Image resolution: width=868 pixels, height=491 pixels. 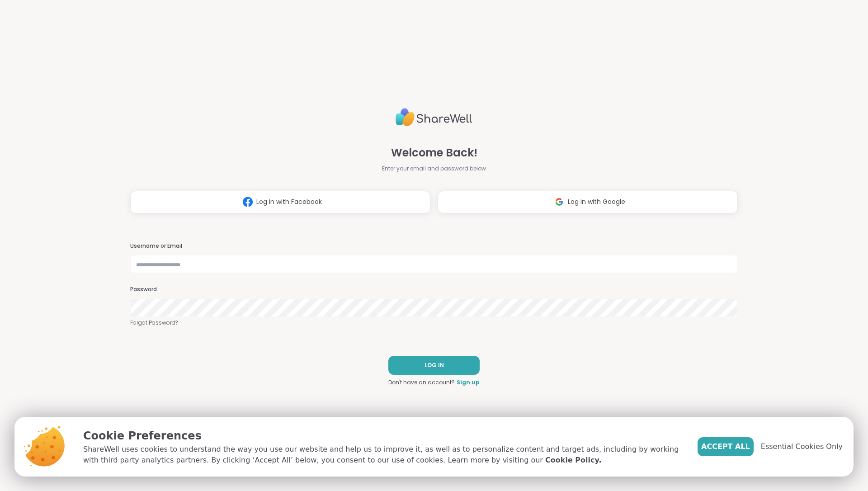 What do you see at coordinates (434, 246) in the screenshot?
I see `h3: Username or Email` at bounding box center [434, 246].